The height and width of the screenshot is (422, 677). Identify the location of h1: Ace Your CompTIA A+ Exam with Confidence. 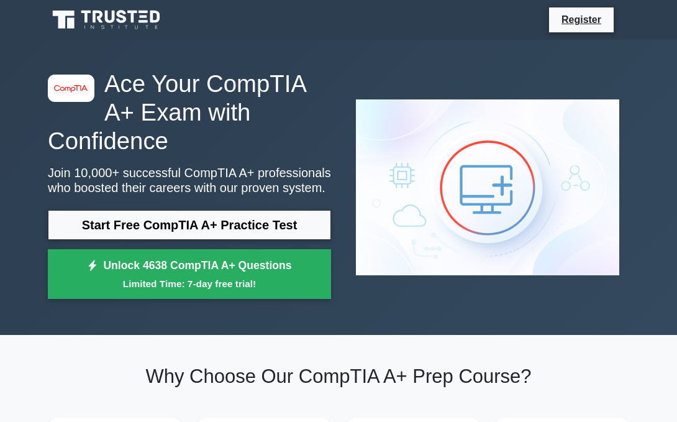
(189, 112).